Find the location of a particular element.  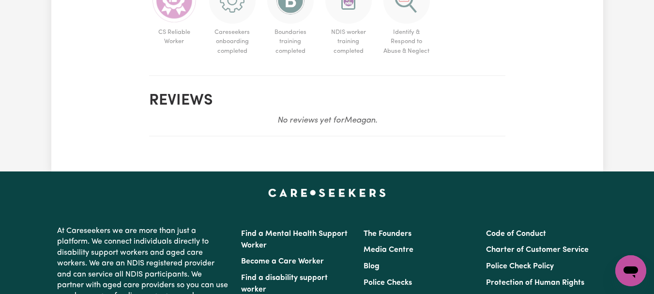

span: Boundaries training completed is located at coordinates (290, 42).